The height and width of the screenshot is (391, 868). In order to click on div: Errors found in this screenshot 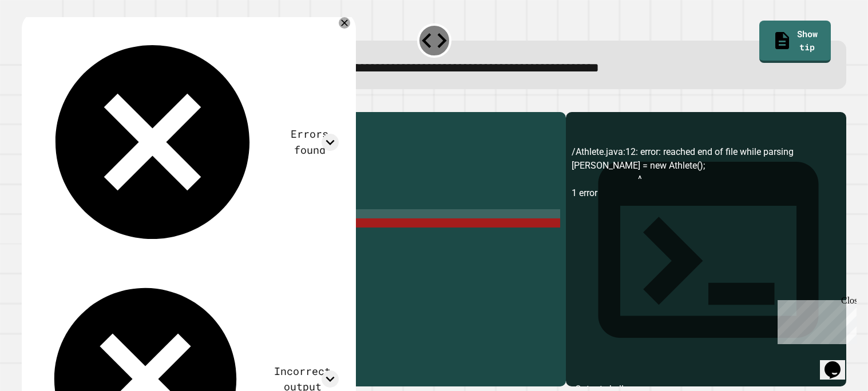, I will do `click(310, 142)`.